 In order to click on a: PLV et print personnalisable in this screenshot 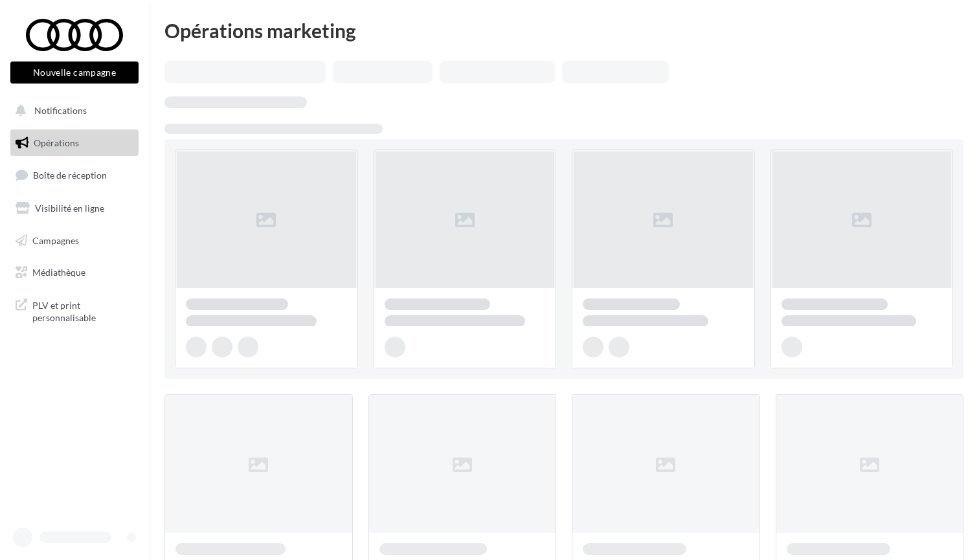, I will do `click(74, 310)`.